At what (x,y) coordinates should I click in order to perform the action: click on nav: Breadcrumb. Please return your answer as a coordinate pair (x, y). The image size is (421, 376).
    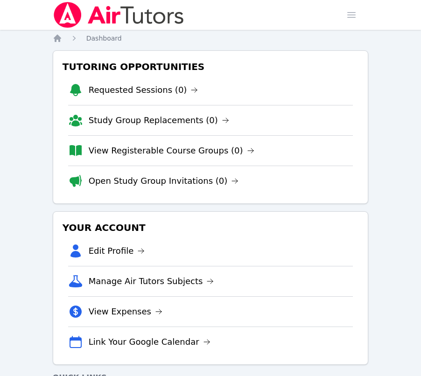
    Looking at the image, I should click on (210, 38).